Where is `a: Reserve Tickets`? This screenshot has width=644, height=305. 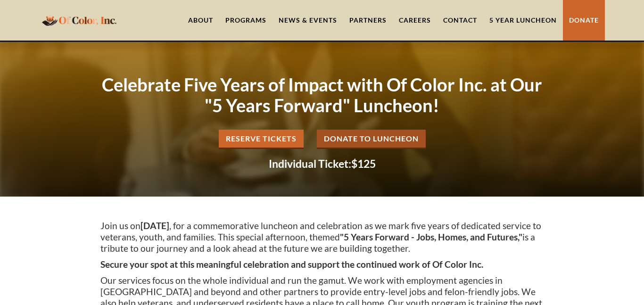 a: Reserve Tickets is located at coordinates (261, 139).